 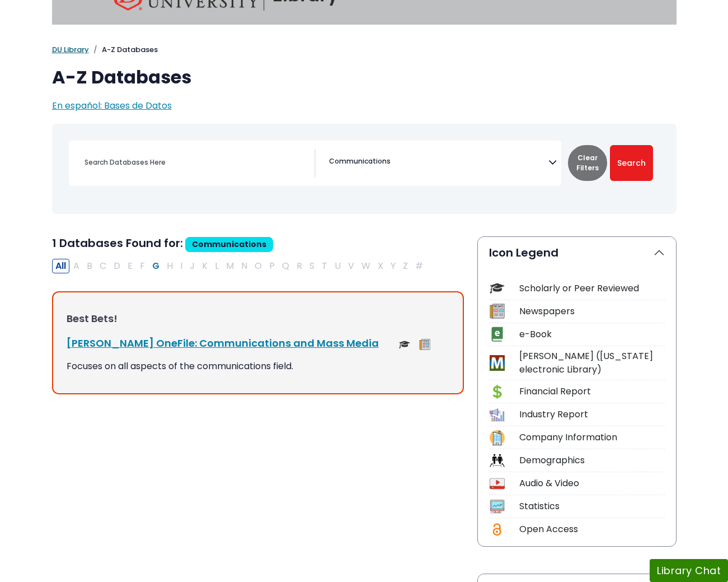 I want to click on div: Statistics, so click(x=592, y=507).